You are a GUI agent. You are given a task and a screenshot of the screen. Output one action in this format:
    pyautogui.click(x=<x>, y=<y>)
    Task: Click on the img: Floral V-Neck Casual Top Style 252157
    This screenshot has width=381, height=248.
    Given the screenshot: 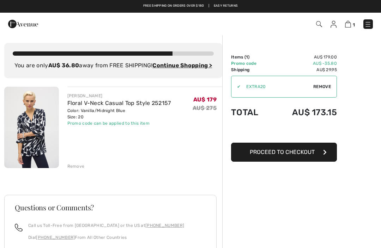 What is the action you would take?
    pyautogui.click(x=31, y=127)
    